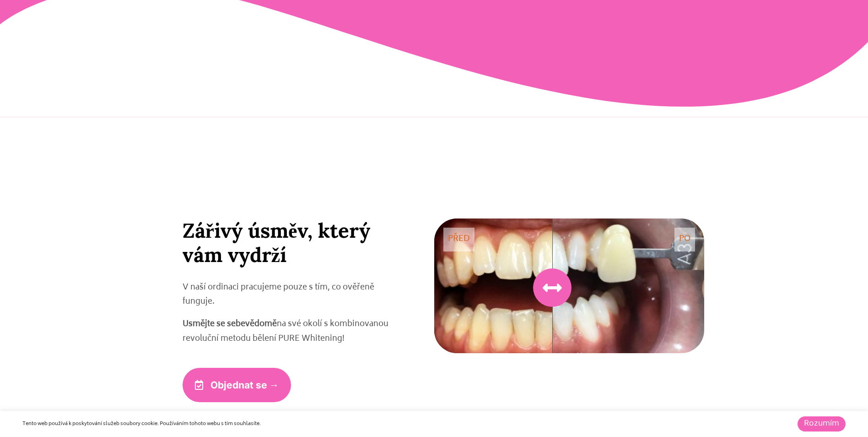 The height and width of the screenshot is (437, 868). Describe the element at coordinates (821, 424) in the screenshot. I see `a: Rozumím` at that location.